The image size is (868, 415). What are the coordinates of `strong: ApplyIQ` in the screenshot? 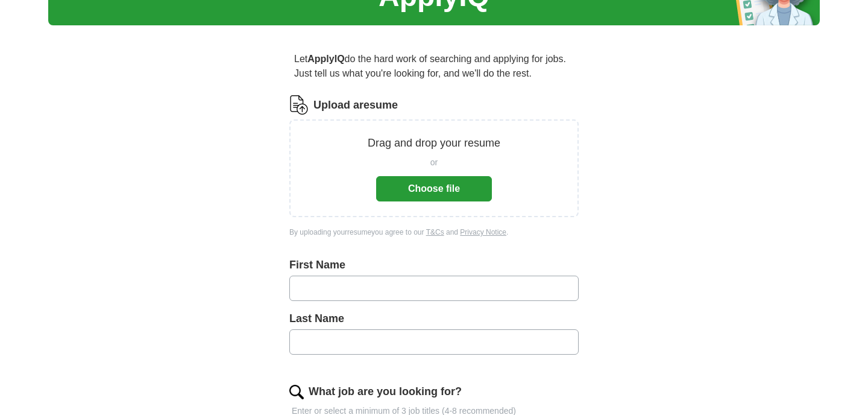 It's located at (325, 58).